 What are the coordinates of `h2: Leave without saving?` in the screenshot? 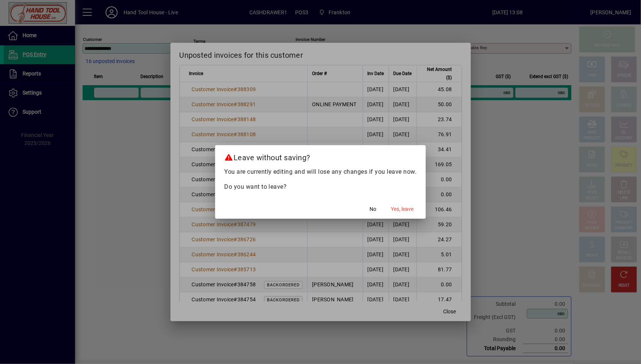 It's located at (320, 156).